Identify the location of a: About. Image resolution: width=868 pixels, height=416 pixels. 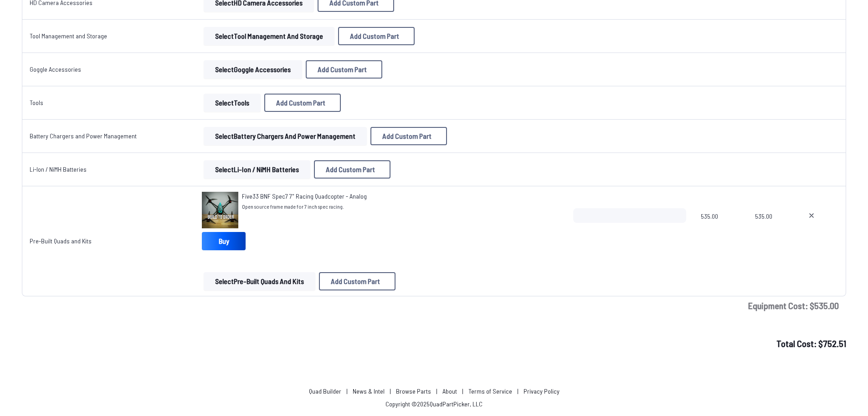
(450, 391).